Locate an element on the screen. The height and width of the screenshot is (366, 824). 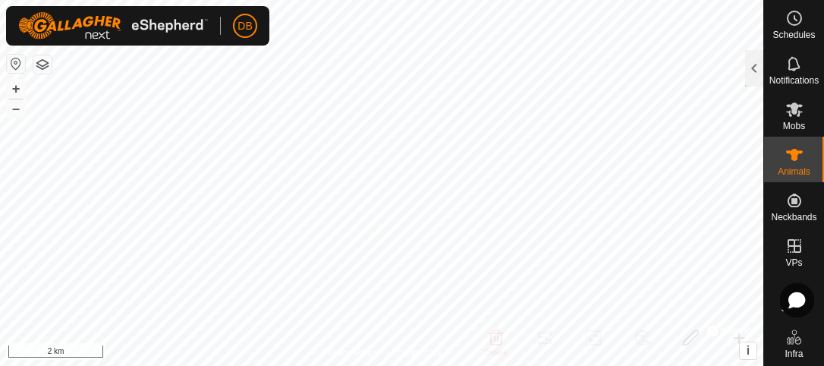
span: Neckbands is located at coordinates (794, 217).